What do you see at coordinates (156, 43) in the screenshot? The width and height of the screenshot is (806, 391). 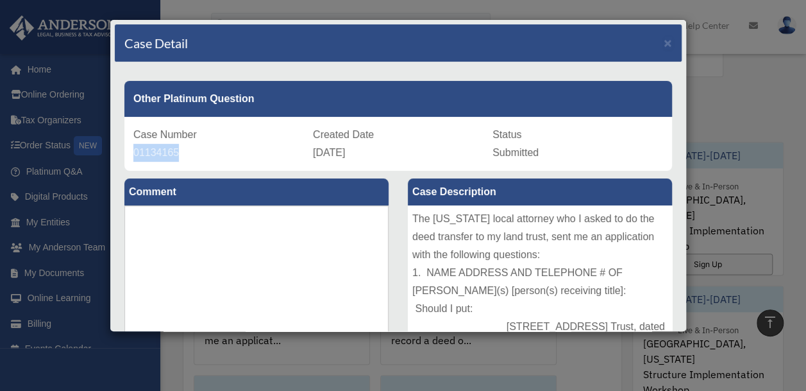 I see `h4: Case Detail` at bounding box center [156, 43].